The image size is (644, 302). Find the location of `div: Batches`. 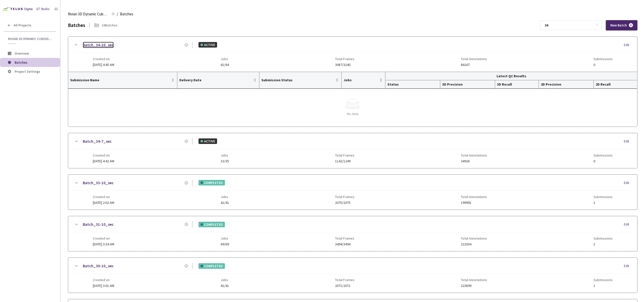

div: Batches is located at coordinates (76, 25).